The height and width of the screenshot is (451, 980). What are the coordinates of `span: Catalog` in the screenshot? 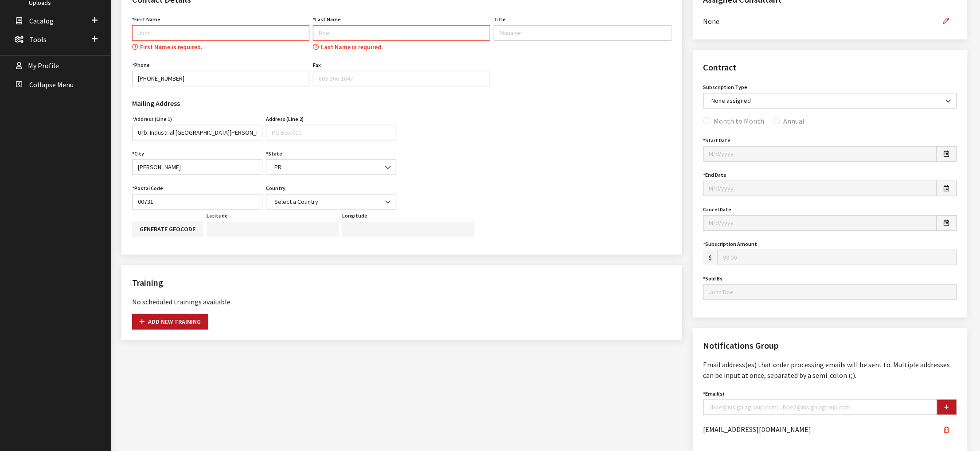 It's located at (41, 21).